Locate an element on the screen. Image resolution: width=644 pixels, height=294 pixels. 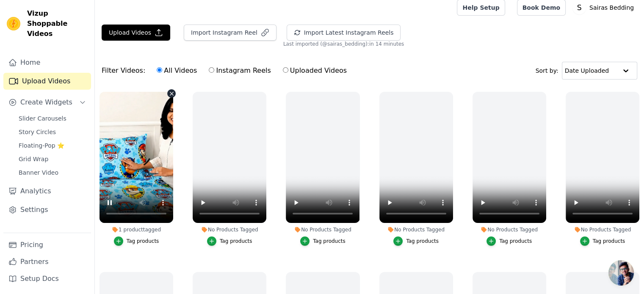
a: Story Circles is located at coordinates (52, 132).